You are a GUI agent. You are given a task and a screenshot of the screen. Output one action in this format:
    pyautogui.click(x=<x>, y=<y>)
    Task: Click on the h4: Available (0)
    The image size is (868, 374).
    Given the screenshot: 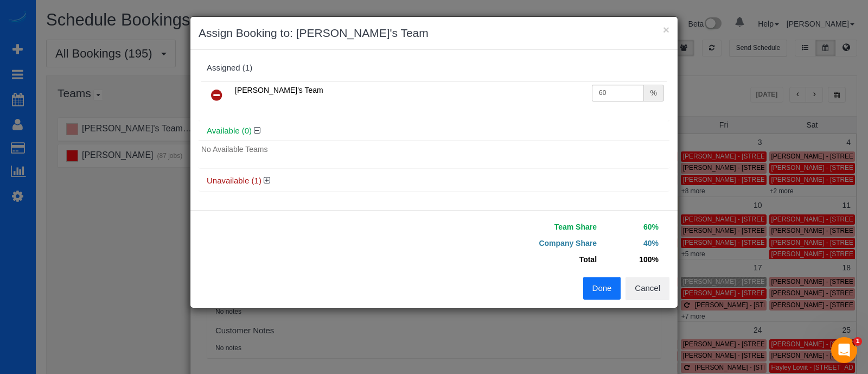 What is the action you would take?
    pyautogui.click(x=434, y=131)
    